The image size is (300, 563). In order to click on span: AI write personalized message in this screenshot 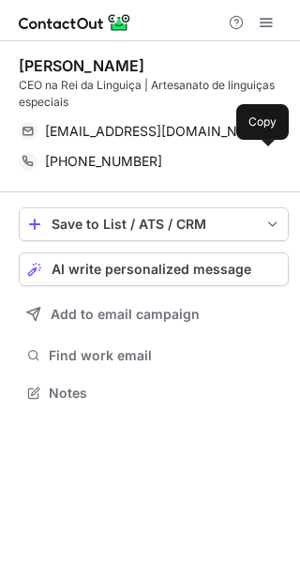, I will do `click(151, 269)`.